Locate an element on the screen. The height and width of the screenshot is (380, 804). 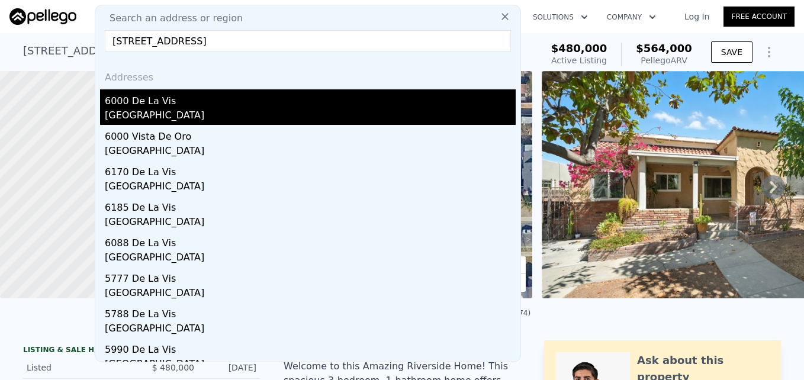
span: Search an address or region is located at coordinates (171, 18).